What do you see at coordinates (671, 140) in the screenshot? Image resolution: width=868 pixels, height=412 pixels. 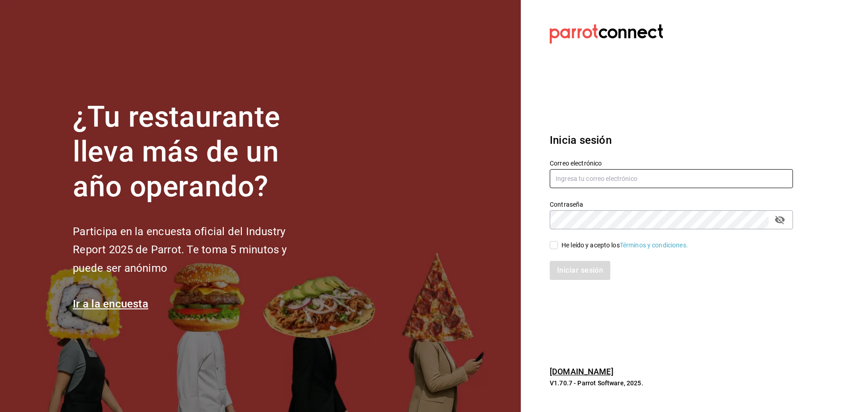 I see `h3: Inicia sesión` at bounding box center [671, 140].